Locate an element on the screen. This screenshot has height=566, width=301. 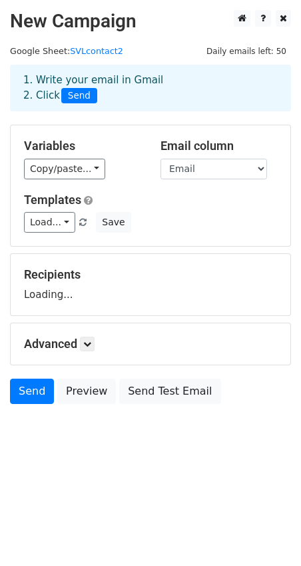
h2: New Campaign is located at coordinates (151, 21).